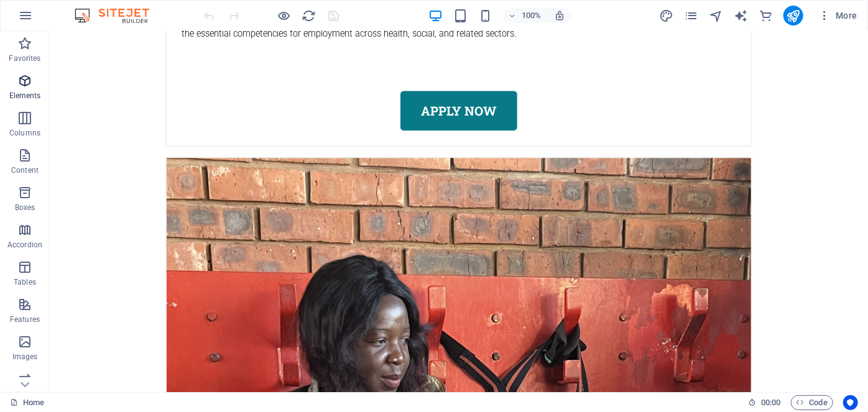 The height and width of the screenshot is (412, 868). Describe the element at coordinates (812, 403) in the screenshot. I see `button: Code` at that location.